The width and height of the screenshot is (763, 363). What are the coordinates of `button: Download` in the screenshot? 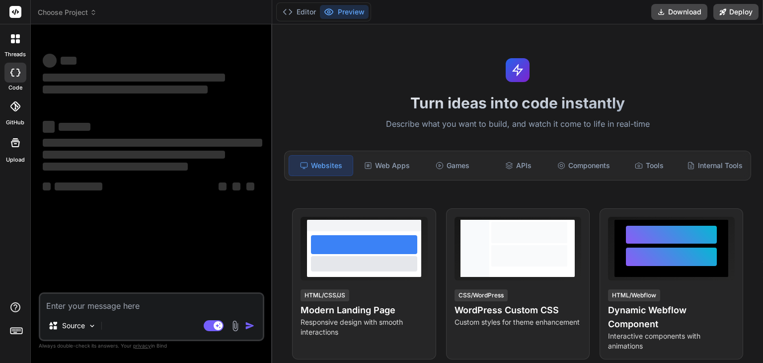 It's located at (679, 12).